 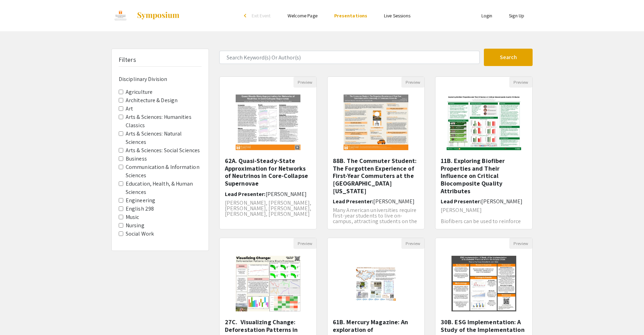 I want to click on span: Exit Event, so click(x=261, y=16).